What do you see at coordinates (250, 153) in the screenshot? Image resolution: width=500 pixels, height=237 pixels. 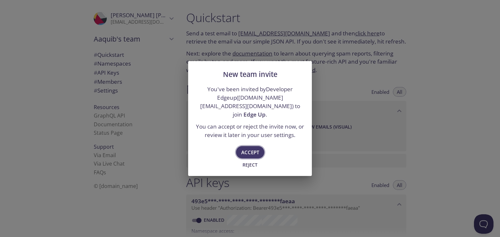 I see `span: Accept` at bounding box center [250, 153].